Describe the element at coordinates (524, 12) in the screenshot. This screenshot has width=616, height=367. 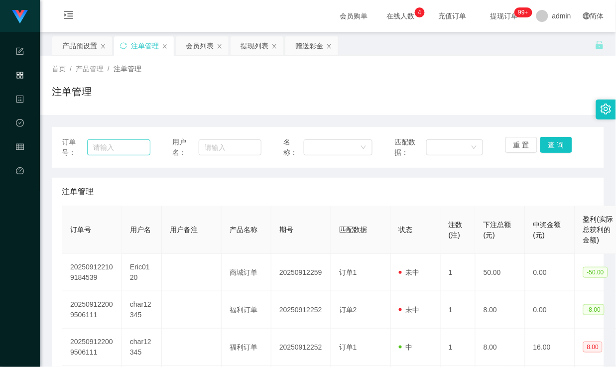
I see `sup: 1196` at that location.